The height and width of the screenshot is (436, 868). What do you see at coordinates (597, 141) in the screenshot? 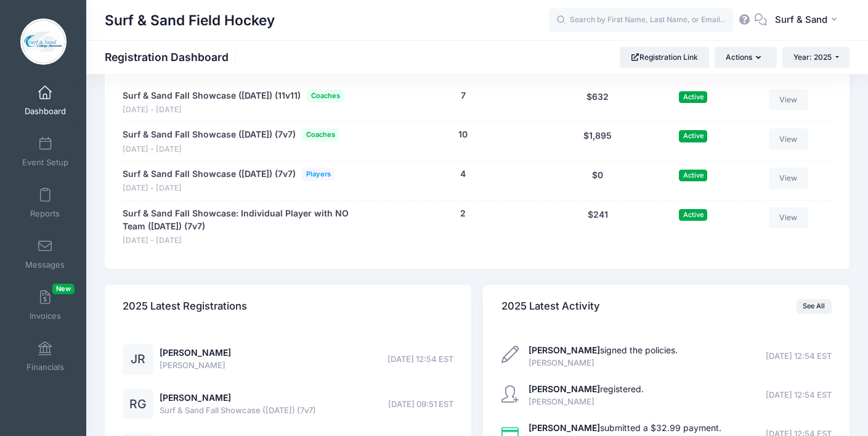
I see `div: $1,895` at bounding box center [597, 141].